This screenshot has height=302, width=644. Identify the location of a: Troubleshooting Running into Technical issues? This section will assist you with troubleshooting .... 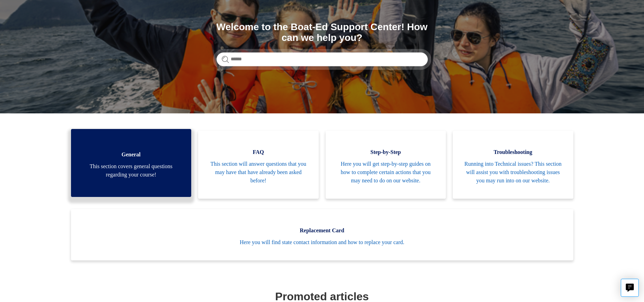
(513, 165).